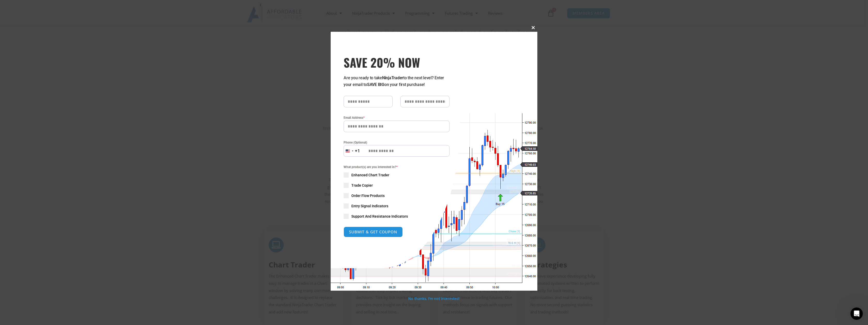  What do you see at coordinates (396, 216) in the screenshot?
I see `label: Support And Resistance Indicators` at bounding box center [396, 216].